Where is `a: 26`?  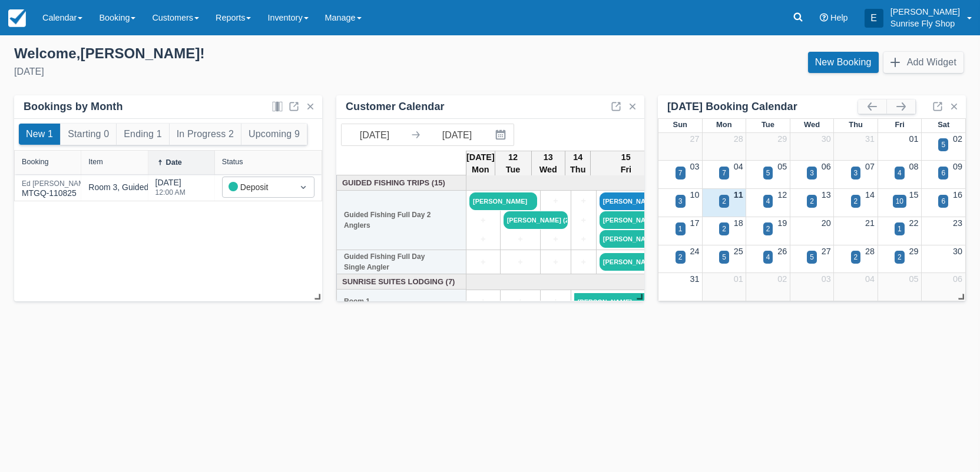
a: 26 is located at coordinates (782, 251).